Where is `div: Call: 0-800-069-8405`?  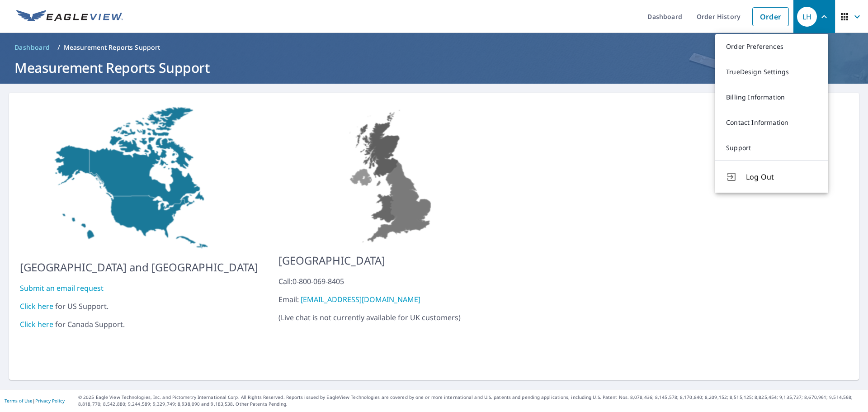 div: Call: 0-800-069-8405 is located at coordinates (392, 281).